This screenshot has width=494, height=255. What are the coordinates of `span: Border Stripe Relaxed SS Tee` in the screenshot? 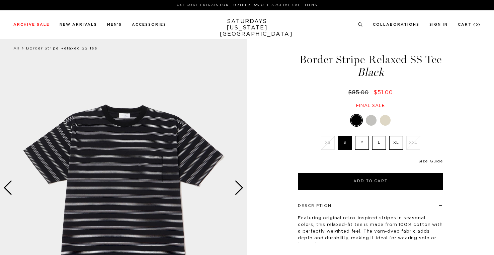 It's located at (62, 48).